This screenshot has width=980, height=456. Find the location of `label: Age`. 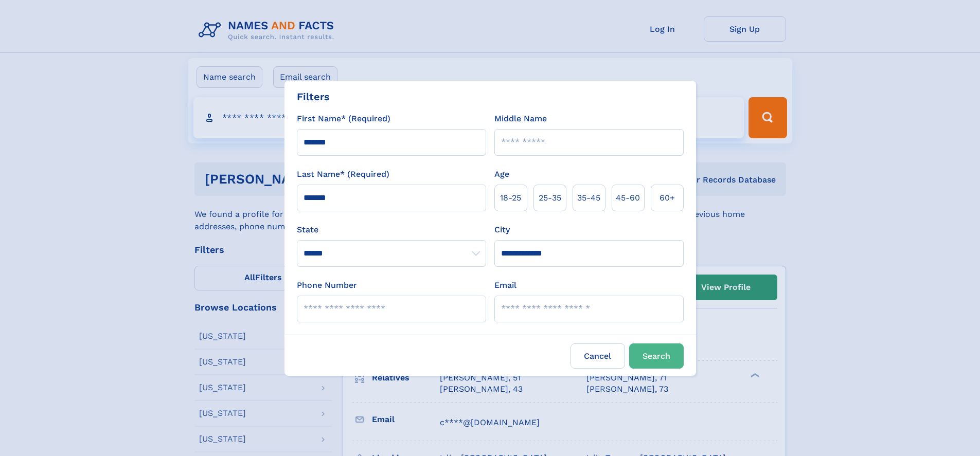

label: Age is located at coordinates (502, 175).